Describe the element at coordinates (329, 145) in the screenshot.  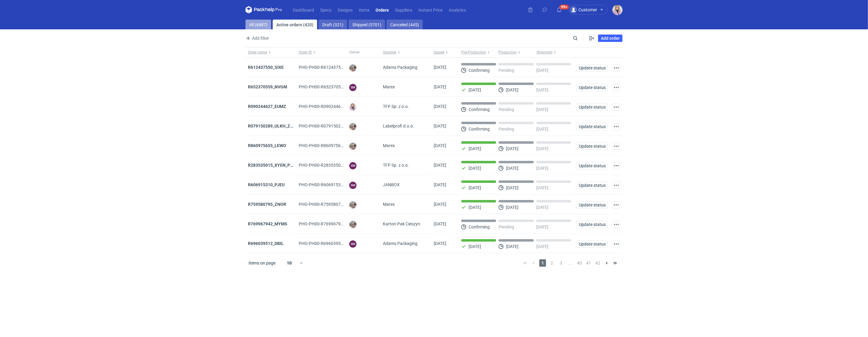
I see `span: PHO-PH00-R860975655_LEWO` at that location.